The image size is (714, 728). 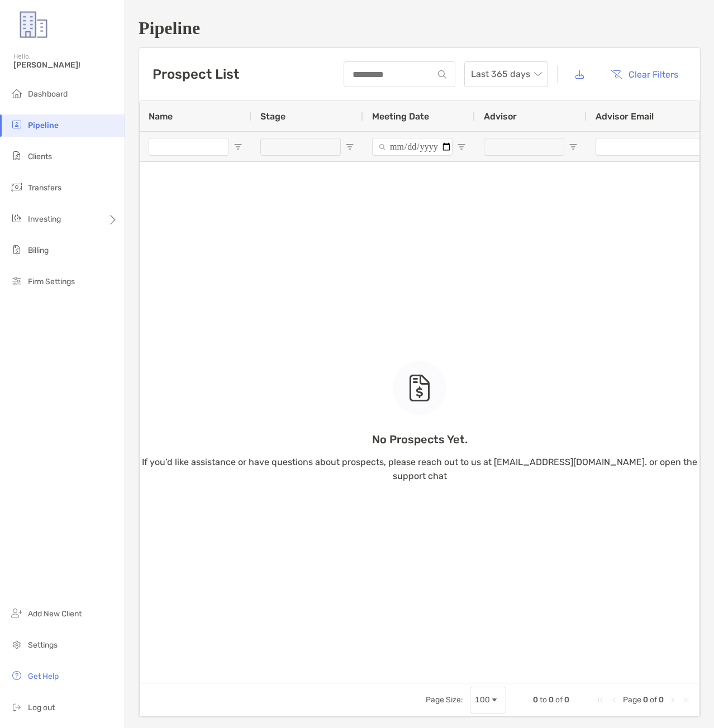 I want to click on span: Clients, so click(x=40, y=157).